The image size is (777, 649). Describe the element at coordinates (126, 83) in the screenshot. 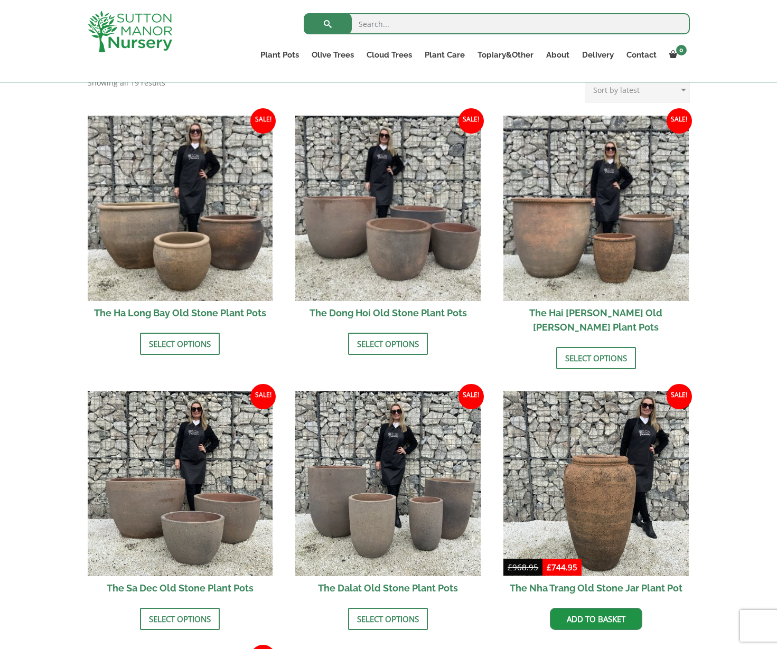

I see `p: Showing all 19 results` at that location.